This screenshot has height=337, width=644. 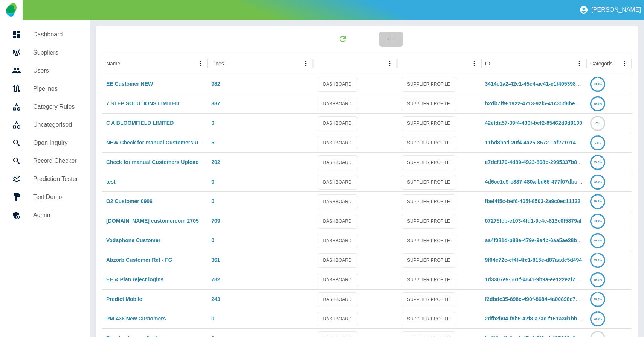 I want to click on h5: Dashboard, so click(x=55, y=35).